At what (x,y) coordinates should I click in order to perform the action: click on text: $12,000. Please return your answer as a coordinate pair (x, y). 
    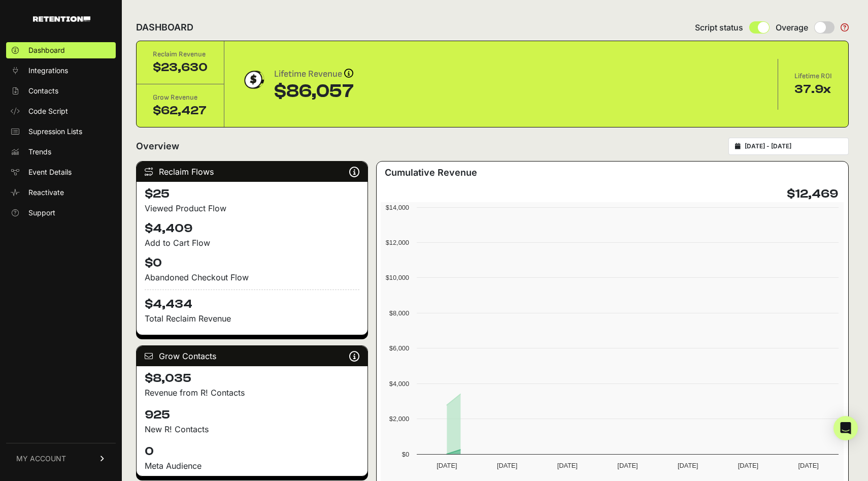
    Looking at the image, I should click on (397, 242).